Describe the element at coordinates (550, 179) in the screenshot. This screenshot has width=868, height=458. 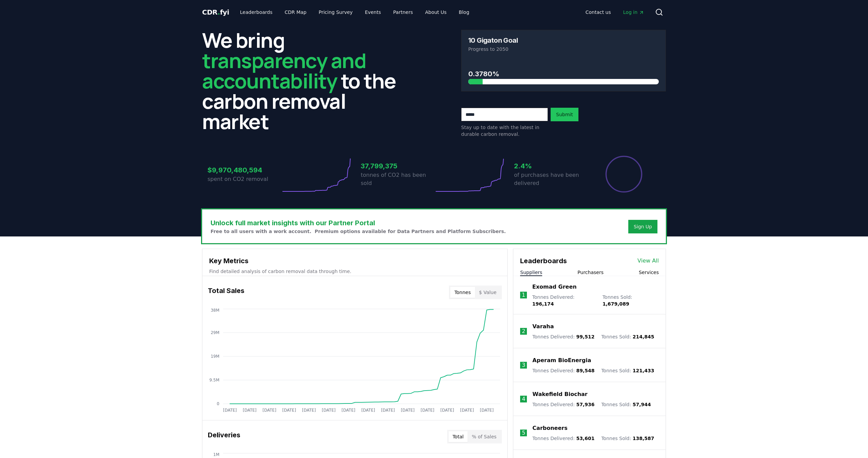
I see `p: of purchases have been delivered` at that location.